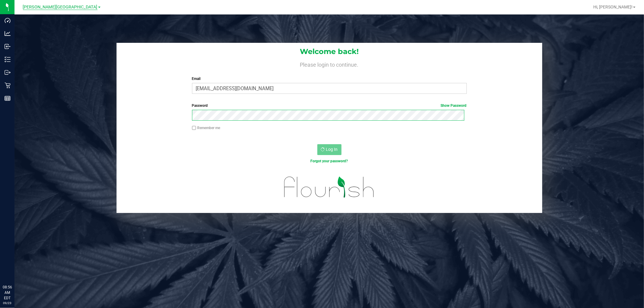 The width and height of the screenshot is (644, 308). I want to click on input: Remember me, so click(194, 128).